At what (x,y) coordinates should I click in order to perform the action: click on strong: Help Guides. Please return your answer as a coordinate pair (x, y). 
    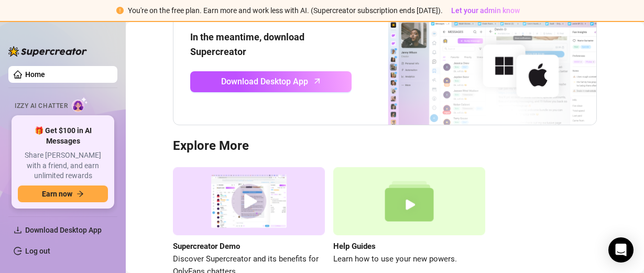
    Looking at the image, I should click on (354, 246).